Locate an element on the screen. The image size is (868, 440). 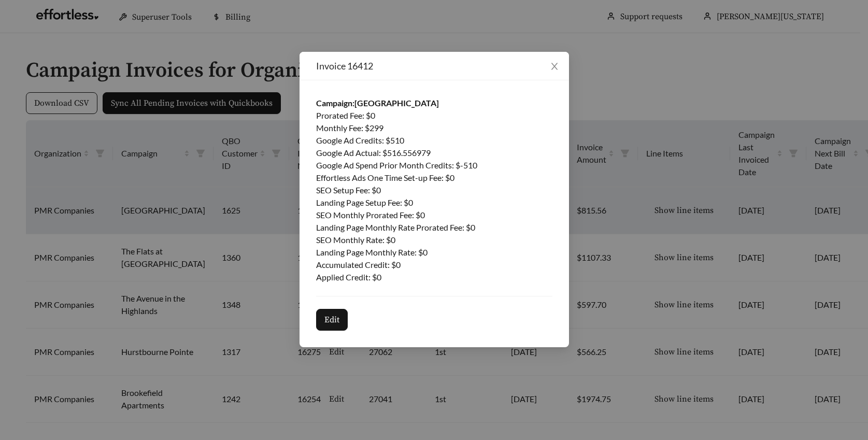
button: Edit is located at coordinates (332, 320).